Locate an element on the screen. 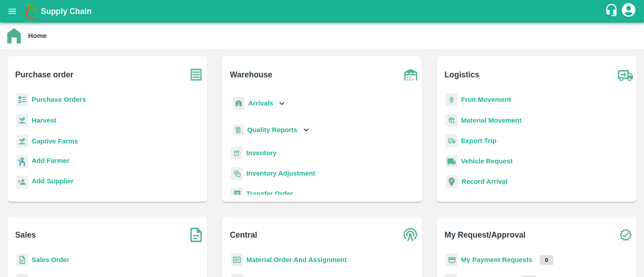 Image resolution: width=644 pixels, height=277 pixels. b: Sales is located at coordinates (26, 235).